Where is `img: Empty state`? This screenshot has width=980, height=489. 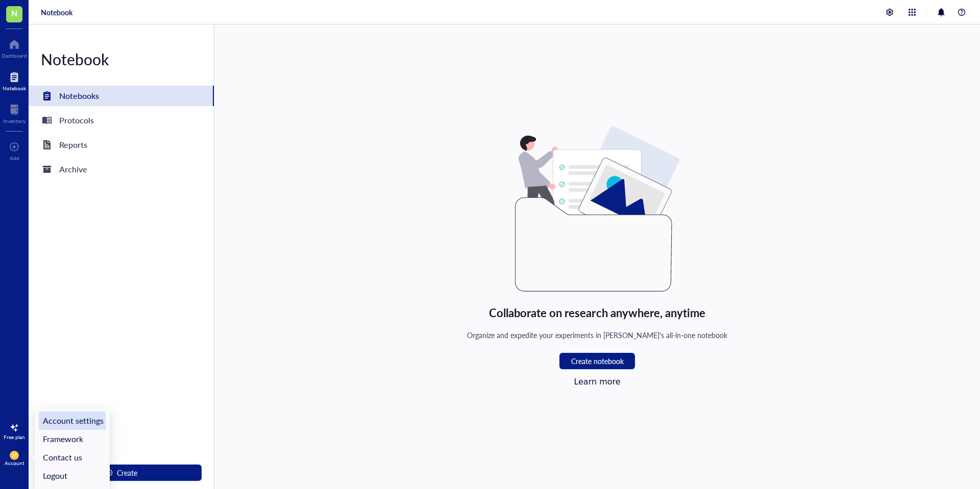 img: Empty state is located at coordinates (597, 209).